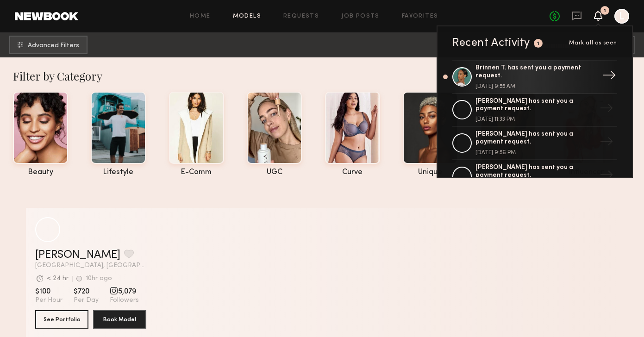 This screenshot has width=644, height=337. Describe the element at coordinates (247, 16) in the screenshot. I see `a: Models` at that location.